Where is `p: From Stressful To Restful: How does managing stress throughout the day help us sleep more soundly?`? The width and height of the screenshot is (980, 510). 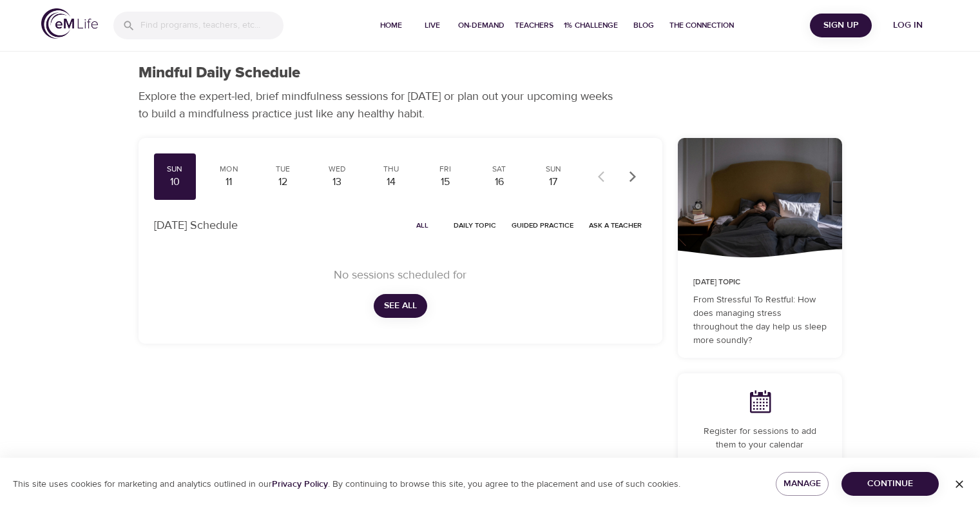
p: From Stressful To Restful: How does managing stress throughout the day help us sleep more soundly? is located at coordinates (760, 320).